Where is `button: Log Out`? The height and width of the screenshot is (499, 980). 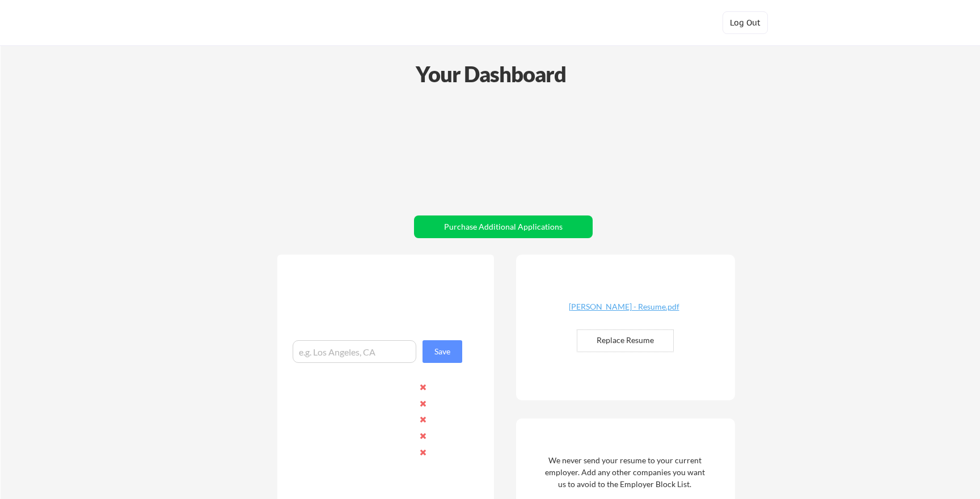 button: Log Out is located at coordinates (745, 22).